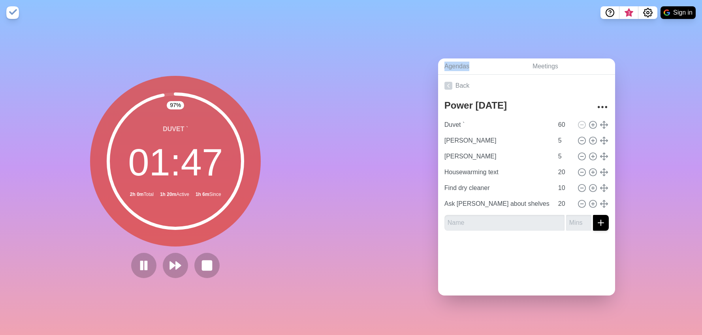 The height and width of the screenshot is (335, 702). Describe the element at coordinates (610, 13) in the screenshot. I see `button: Help` at that location.